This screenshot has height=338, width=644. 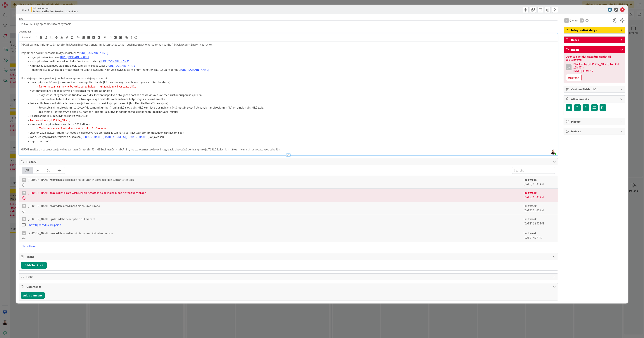 I want to click on input: type card name here..., so click(x=288, y=24).